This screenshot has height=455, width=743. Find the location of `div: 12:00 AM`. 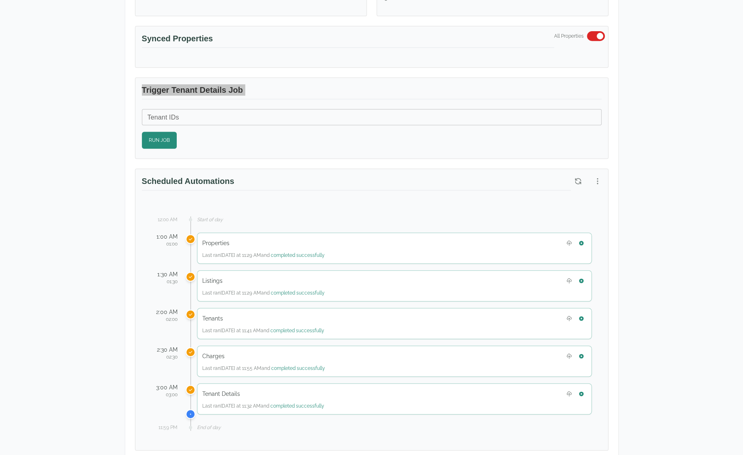

div: 12:00 AM is located at coordinates (165, 220).